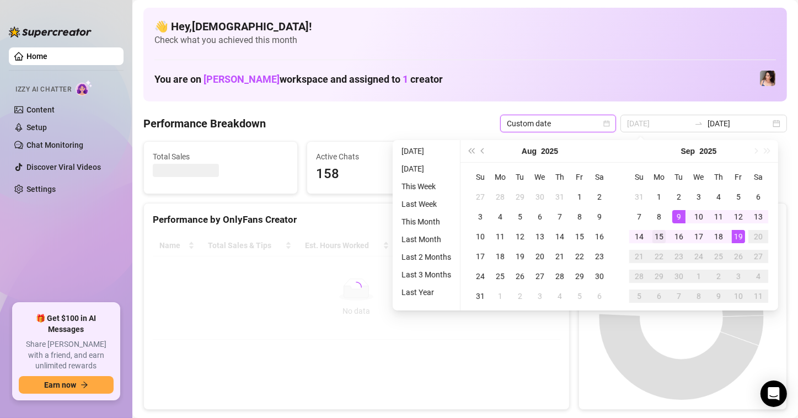 Image resolution: width=798 pixels, height=418 pixels. I want to click on td: 2025-09-19, so click(738, 236).